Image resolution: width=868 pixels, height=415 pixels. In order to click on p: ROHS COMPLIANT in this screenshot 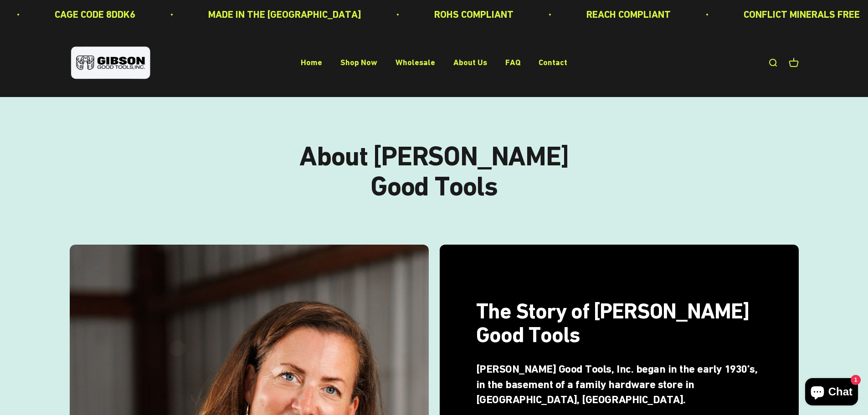, I will do `click(473, 14)`.